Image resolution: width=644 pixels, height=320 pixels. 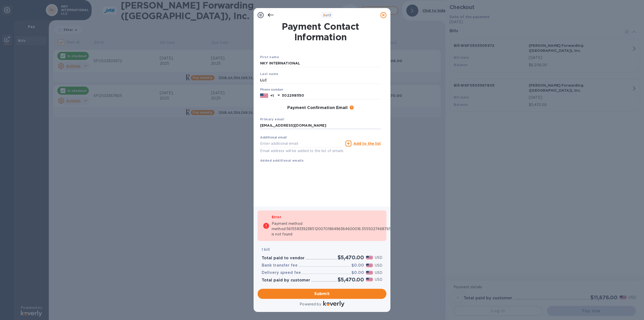 I want to click on h3: Bank transfer fee, so click(x=279, y=265).